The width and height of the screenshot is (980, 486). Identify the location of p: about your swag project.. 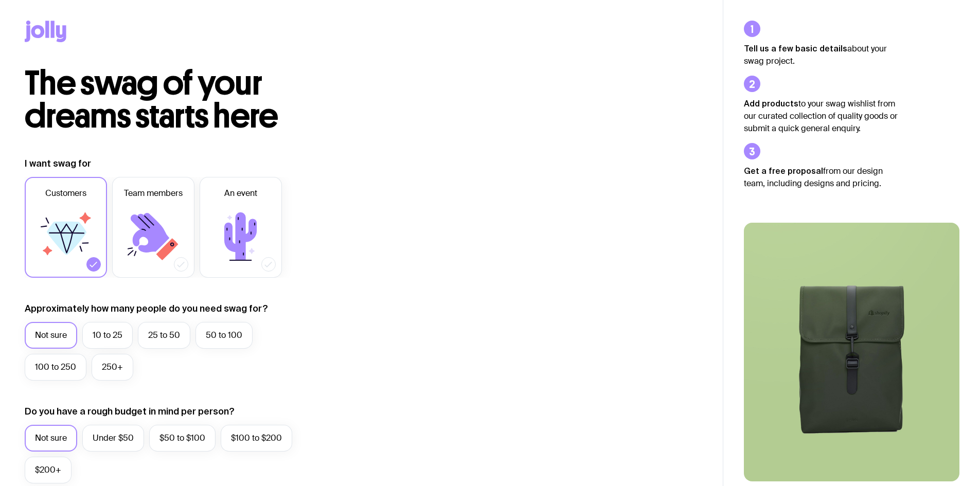
(821, 55).